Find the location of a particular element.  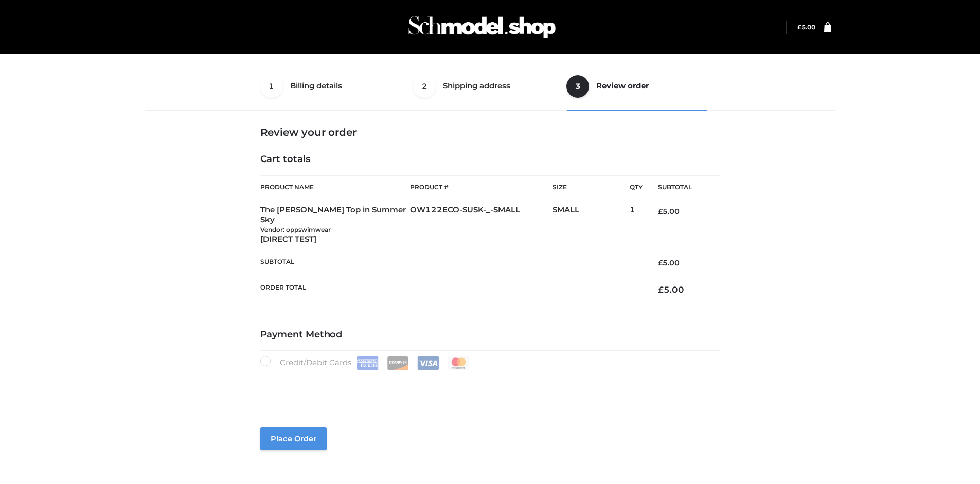

label: Credit/Debit Cards is located at coordinates (365, 363).